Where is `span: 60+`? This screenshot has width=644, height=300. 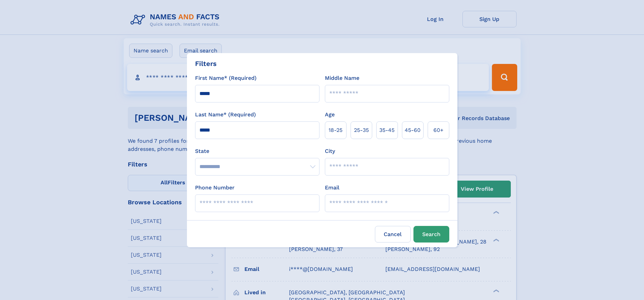 span: 60+ is located at coordinates (439, 130).